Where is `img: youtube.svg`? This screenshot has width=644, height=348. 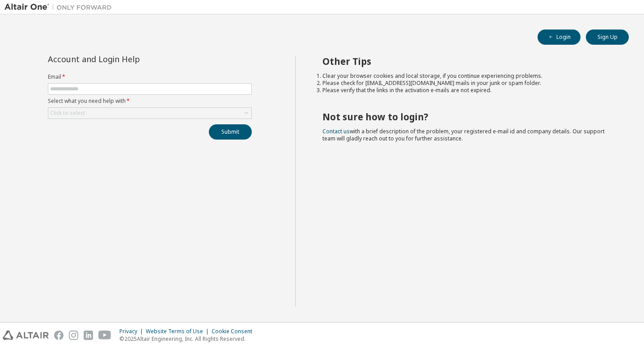 img: youtube.svg is located at coordinates (105, 335).